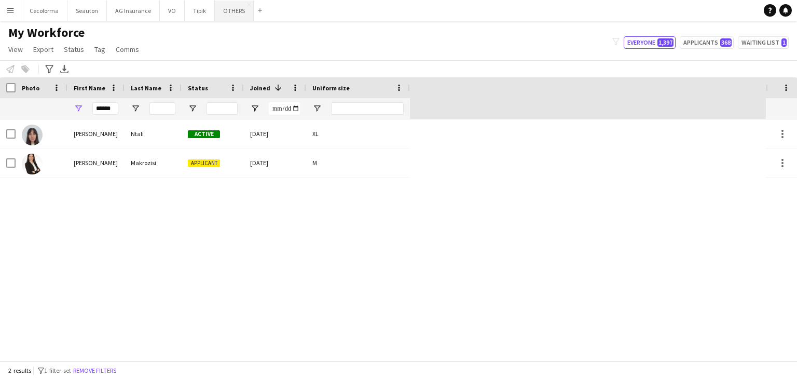  Describe the element at coordinates (172, 10) in the screenshot. I see `button: VO` at that location.